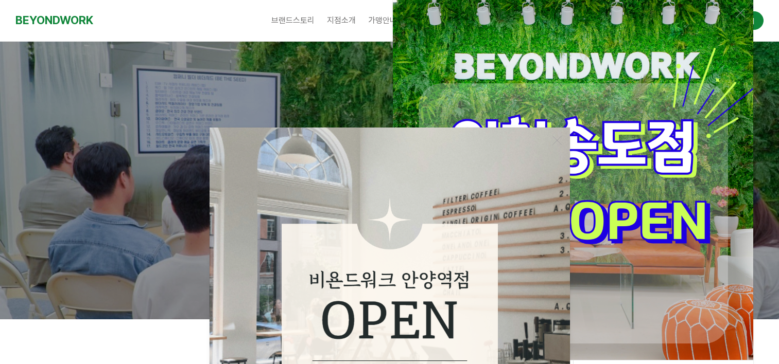 The image size is (779, 364). I want to click on a: 지점소개, so click(341, 21).